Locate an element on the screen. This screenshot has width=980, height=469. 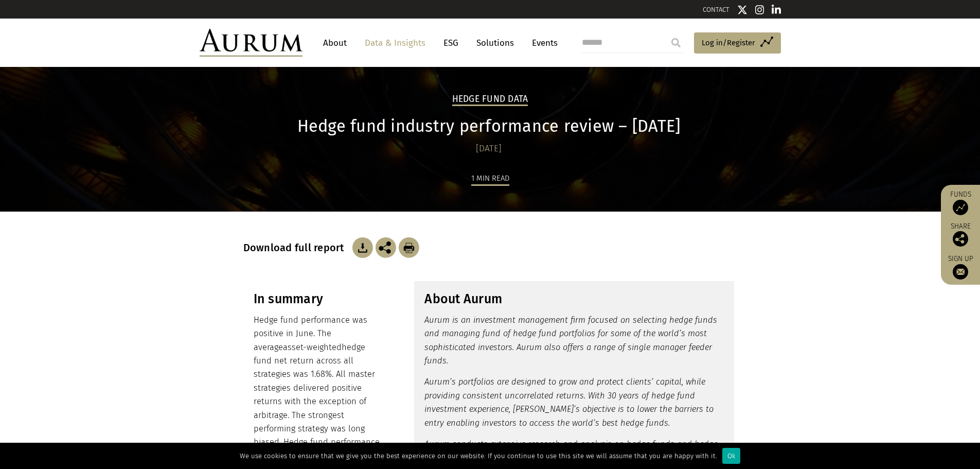
span: asset-weighted is located at coordinates (312, 347).